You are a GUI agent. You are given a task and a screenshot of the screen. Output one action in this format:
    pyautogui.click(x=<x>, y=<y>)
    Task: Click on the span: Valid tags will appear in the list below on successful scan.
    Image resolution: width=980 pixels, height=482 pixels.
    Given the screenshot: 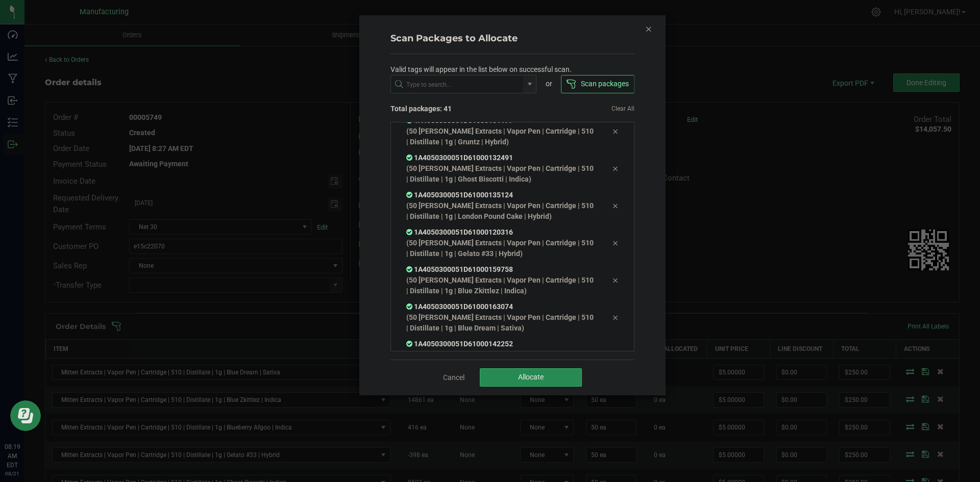 What is the action you would take?
    pyautogui.click(x=481, y=69)
    